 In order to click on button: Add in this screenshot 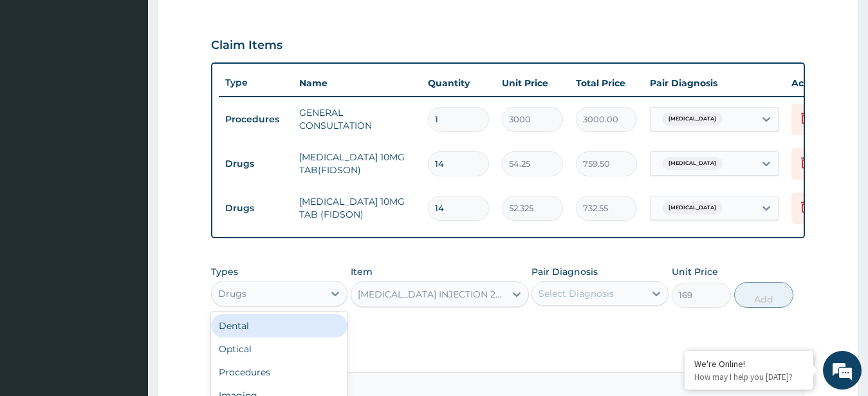, I will do `click(764, 295)`.